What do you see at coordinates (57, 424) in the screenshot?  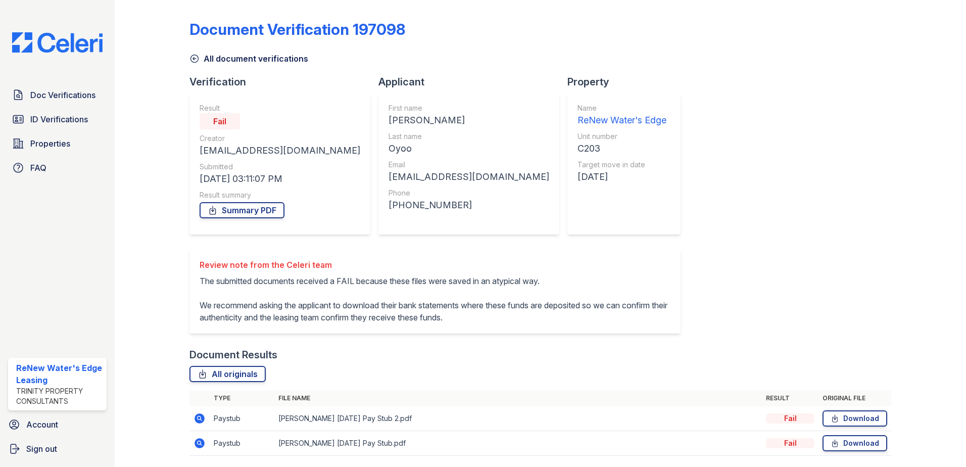 I see `a: Account` at bounding box center [57, 424].